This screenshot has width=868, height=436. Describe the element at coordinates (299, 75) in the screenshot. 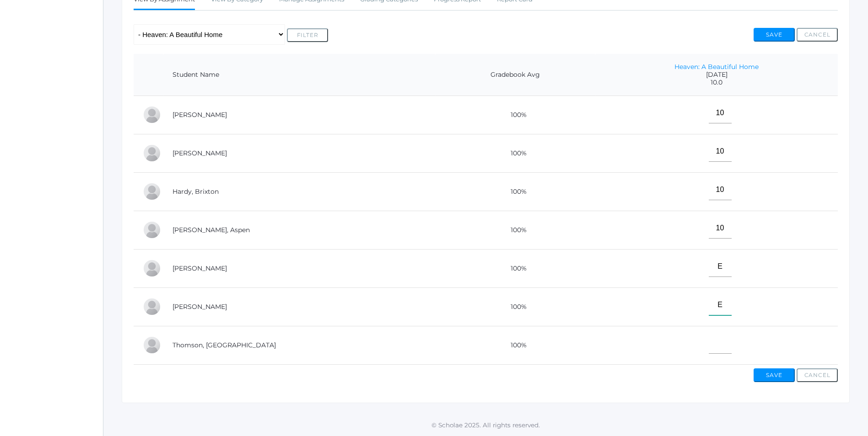

I see `th: Student Name` at that location.